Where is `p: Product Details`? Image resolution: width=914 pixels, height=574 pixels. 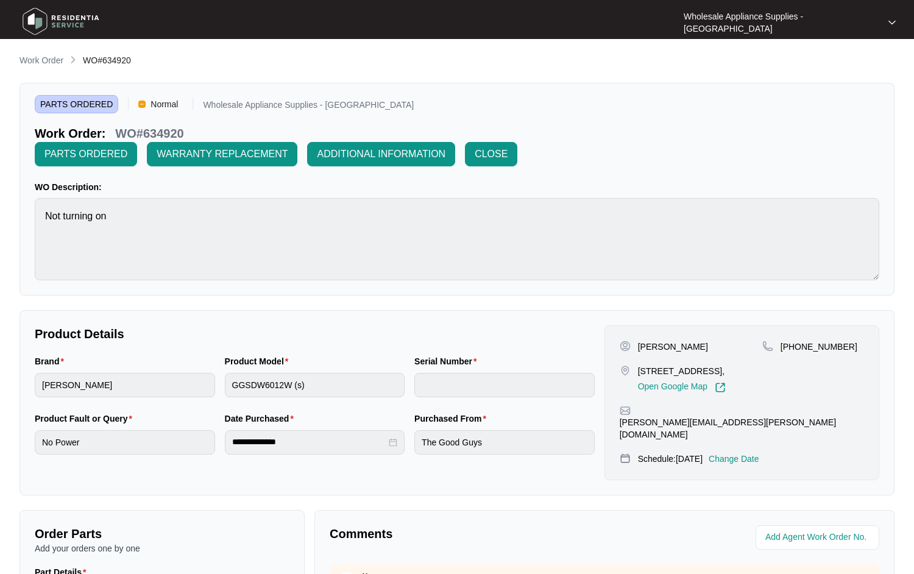
p: Product Details is located at coordinates (314, 334).